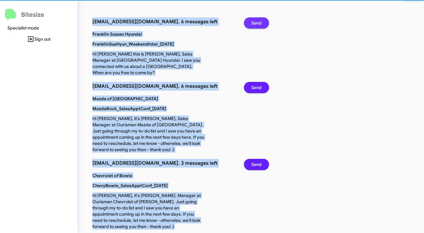 The width and height of the screenshot is (424, 233). Describe the element at coordinates (117, 34) in the screenshot. I see `b: Franklin Sussex Hyundai` at that location.